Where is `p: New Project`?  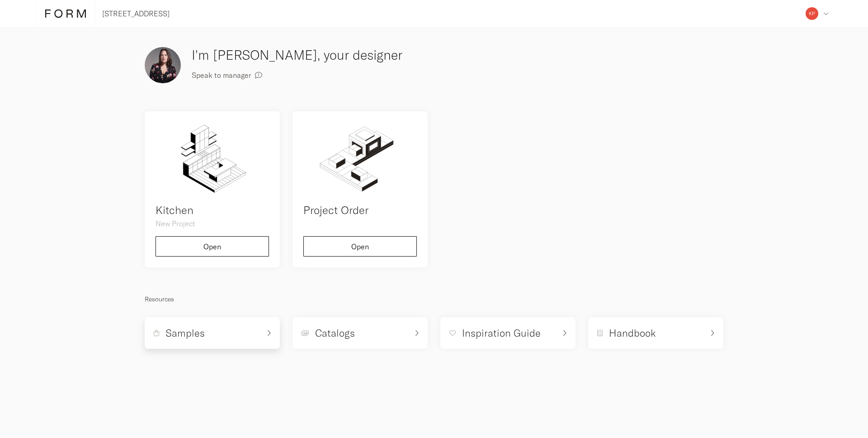 p: New Project is located at coordinates (212, 223).